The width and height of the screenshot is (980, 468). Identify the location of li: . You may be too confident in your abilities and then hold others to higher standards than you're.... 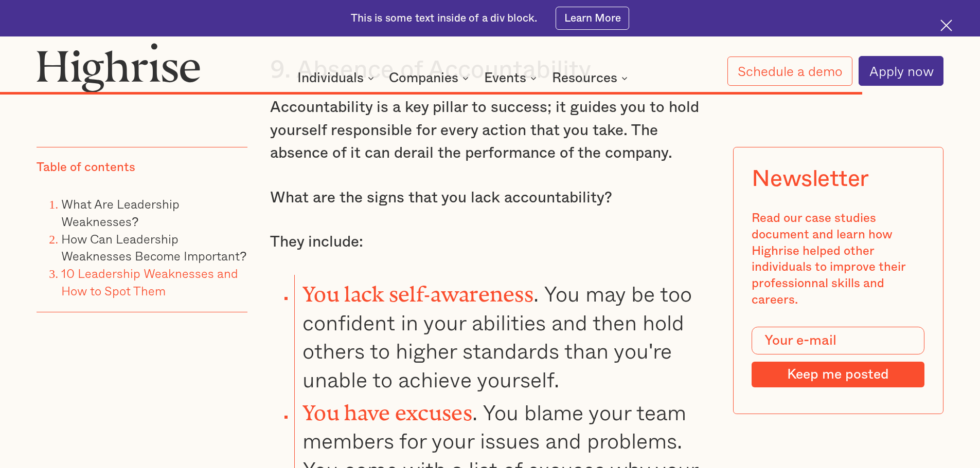
(502, 334).